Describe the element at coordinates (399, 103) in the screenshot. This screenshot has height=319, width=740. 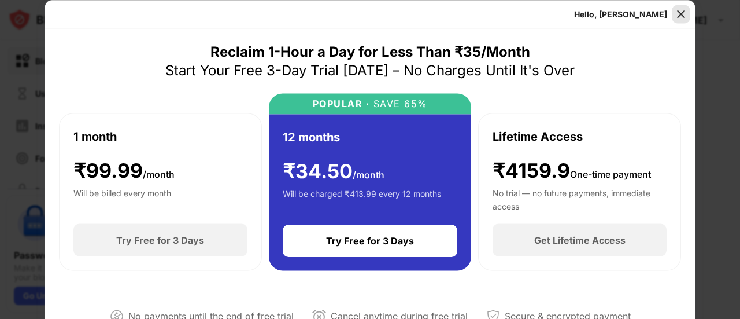
I see `div: SAVE 65%` at that location.